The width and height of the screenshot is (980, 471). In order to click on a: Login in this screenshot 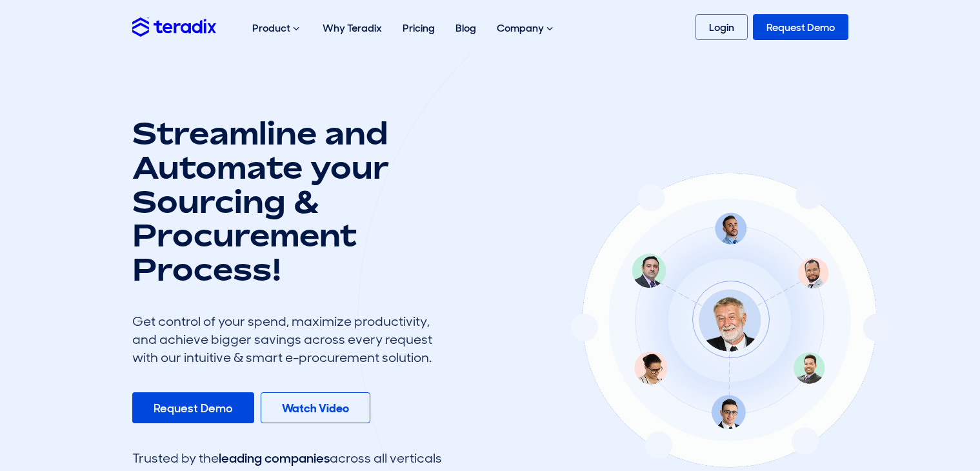, I will do `click(721, 27)`.